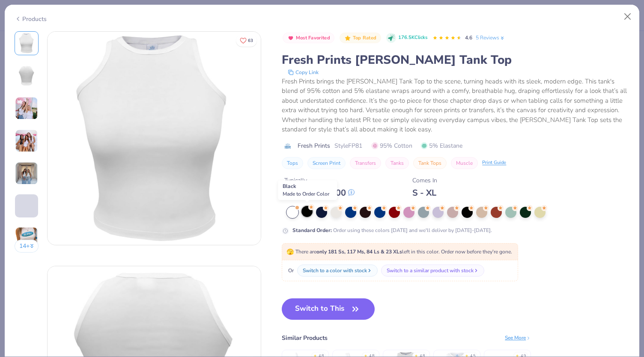  What do you see at coordinates (627, 17) in the screenshot?
I see `button: Close` at bounding box center [627, 17].